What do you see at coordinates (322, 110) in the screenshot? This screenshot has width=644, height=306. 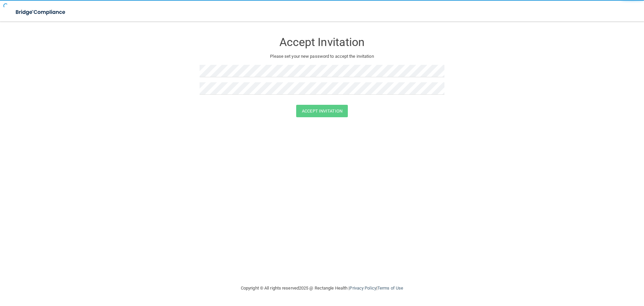 I see `button: Accept Invitation` at bounding box center [322, 110].